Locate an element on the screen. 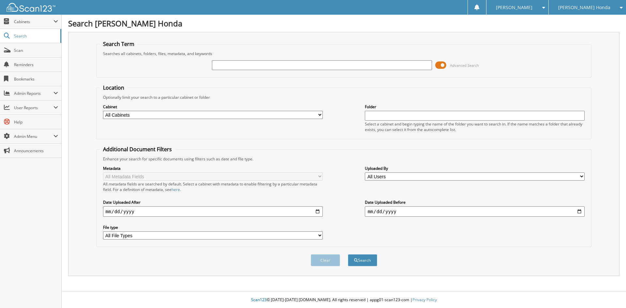  label: Metadata is located at coordinates (213, 168).